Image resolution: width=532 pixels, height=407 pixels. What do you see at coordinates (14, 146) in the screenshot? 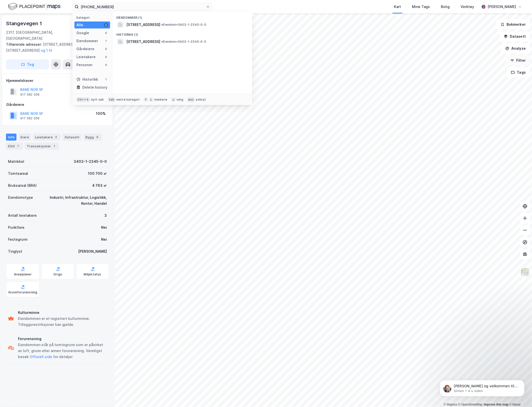
I see `div: ESG` at bounding box center [14, 146].